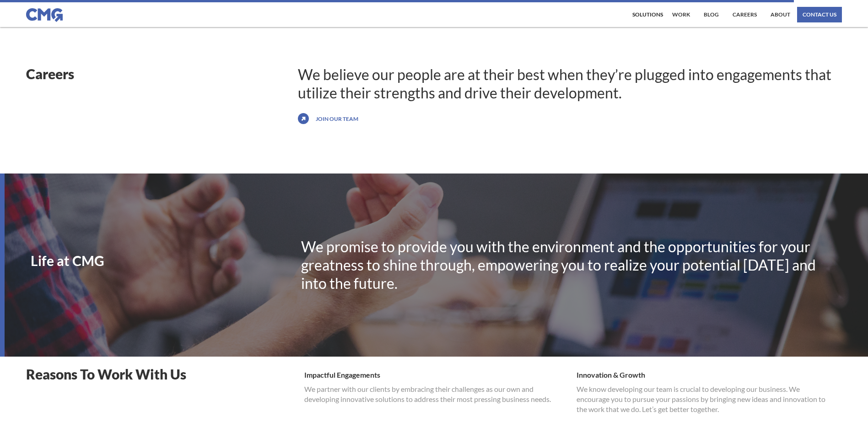  I want to click on h1: Life at CMG, so click(166, 261).